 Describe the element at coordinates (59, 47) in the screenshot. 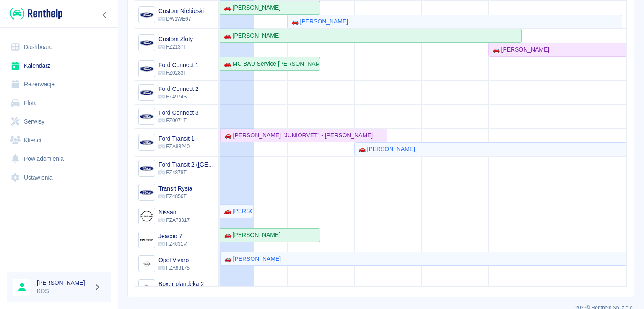

I see `a: Dashboard` at that location.